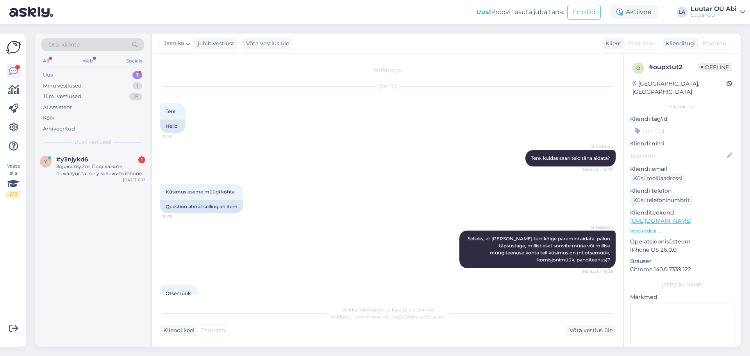 The image size is (750, 356). I want to click on div: Uus, so click(48, 75).